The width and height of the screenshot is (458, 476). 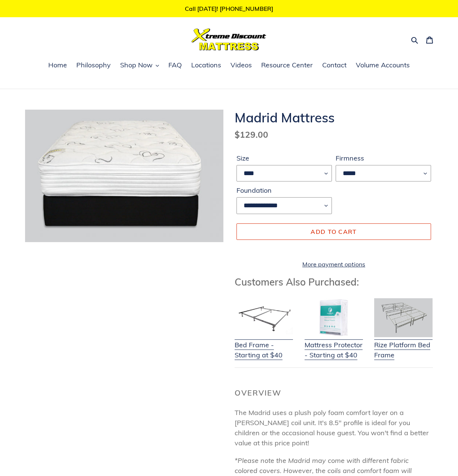 What do you see at coordinates (206, 65) in the screenshot?
I see `a: Locations` at bounding box center [206, 65].